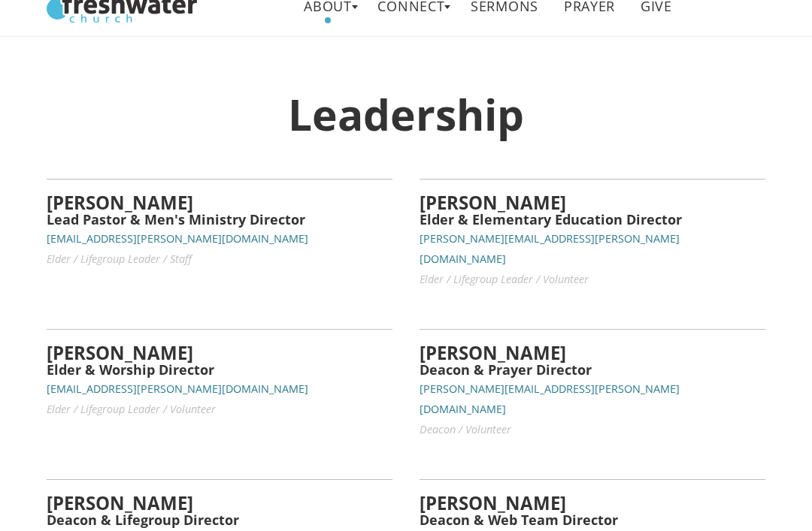  Describe the element at coordinates (219, 521) in the screenshot. I see `h5: Deacon & Lifegroup Director` at that location.